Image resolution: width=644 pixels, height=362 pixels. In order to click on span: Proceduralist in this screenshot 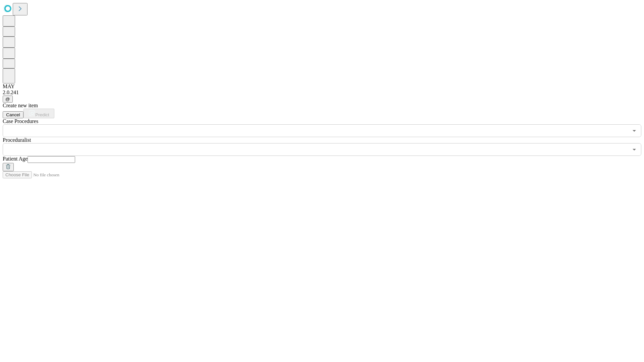, I will do `click(17, 140)`.